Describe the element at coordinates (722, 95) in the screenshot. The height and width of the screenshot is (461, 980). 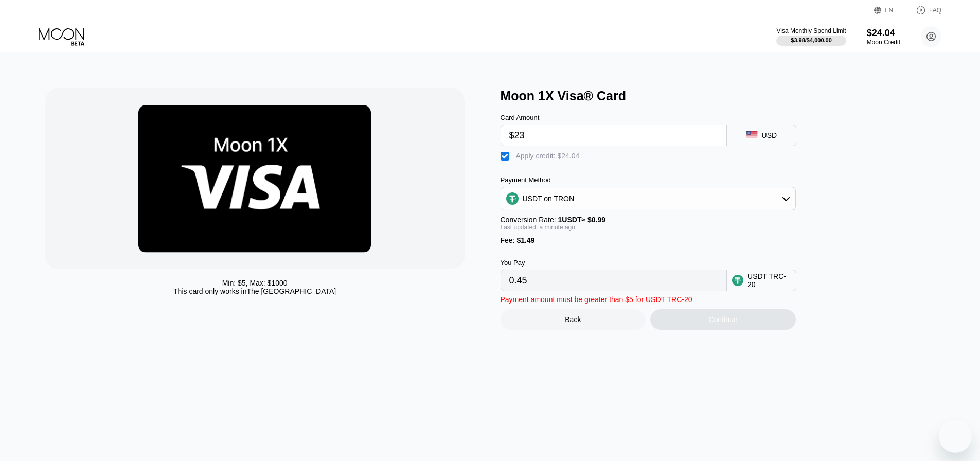
I see `div: Moon 1X Visa® Card` at that location.